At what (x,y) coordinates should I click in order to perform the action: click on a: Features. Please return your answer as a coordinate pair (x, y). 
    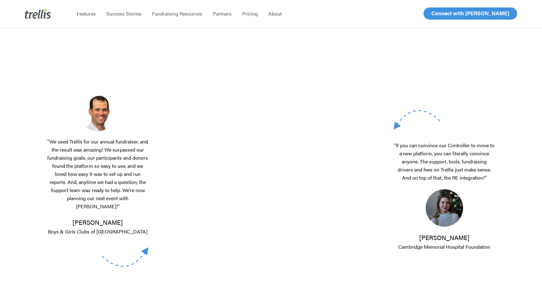
    Looking at the image, I should click on (86, 14).